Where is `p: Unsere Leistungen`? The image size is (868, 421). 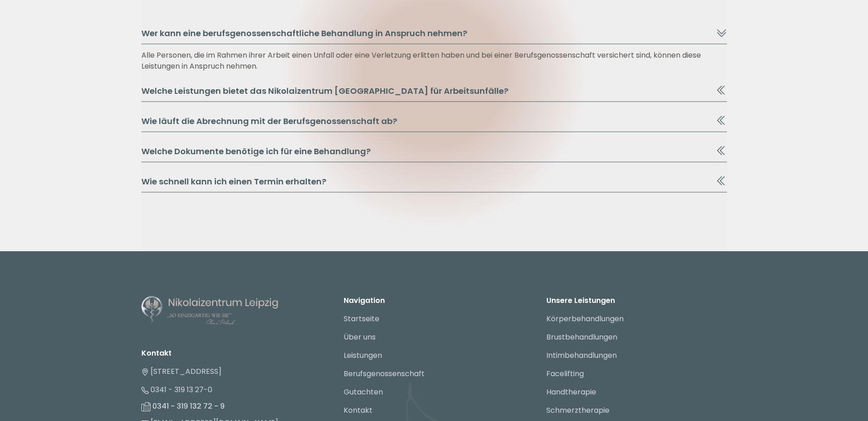 p: Unsere Leistungen is located at coordinates (637, 301).